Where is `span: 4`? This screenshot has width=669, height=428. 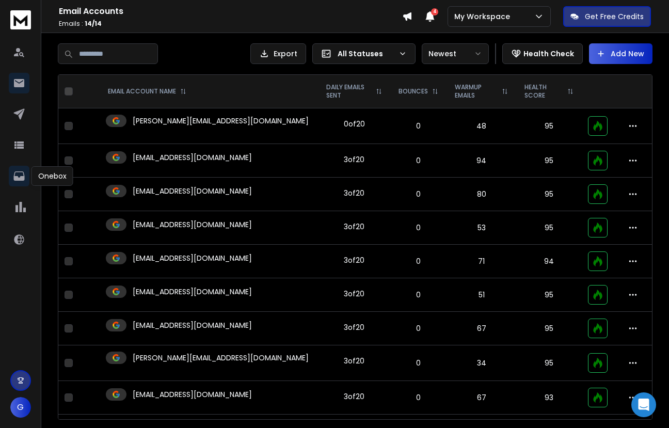 span: 4 is located at coordinates (434, 12).